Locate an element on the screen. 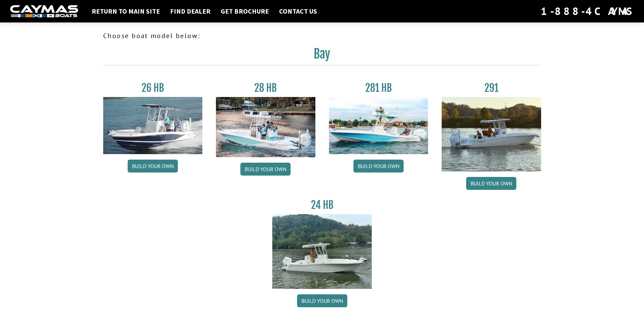 The width and height of the screenshot is (644, 311). div: 1-888-4CAYMAS is located at coordinates (588, 11).